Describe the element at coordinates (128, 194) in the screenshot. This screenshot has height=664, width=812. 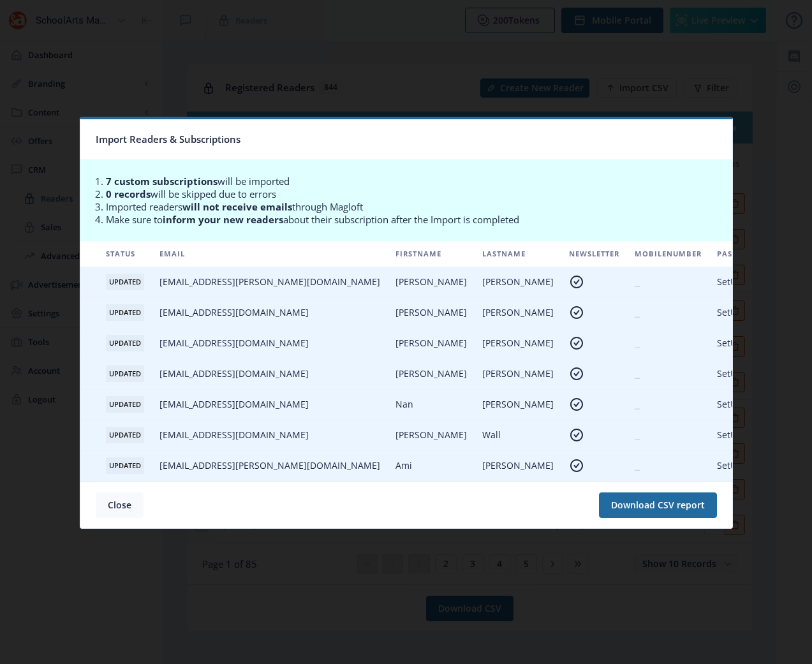
I see `b: 0 records` at that location.